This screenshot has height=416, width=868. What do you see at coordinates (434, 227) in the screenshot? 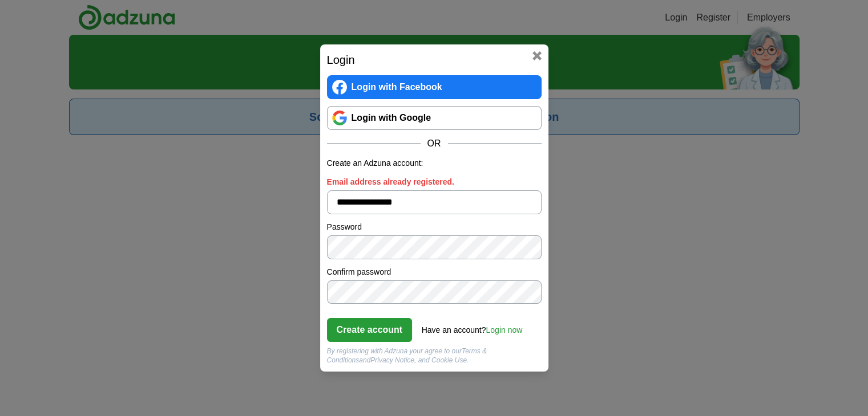
I see `label: Password` at bounding box center [434, 227].